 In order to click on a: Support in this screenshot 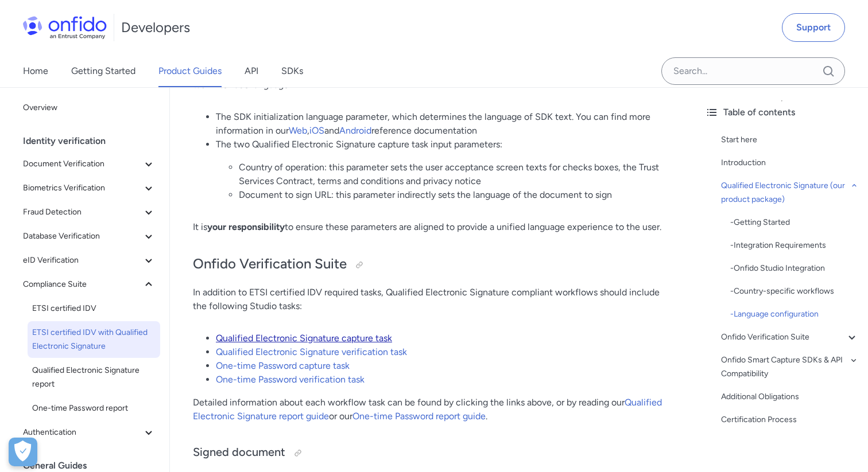, I will do `click(814, 28)`.